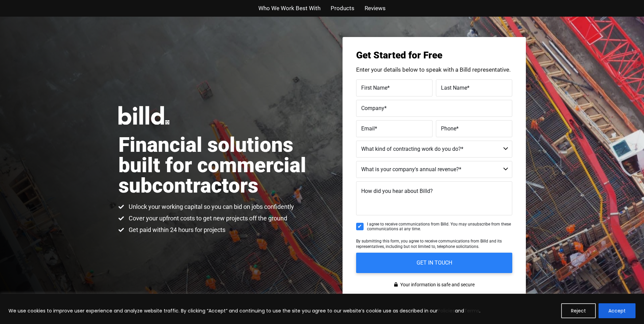 The image size is (644, 324). Describe the element at coordinates (343, 8) in the screenshot. I see `a: Products` at that location.